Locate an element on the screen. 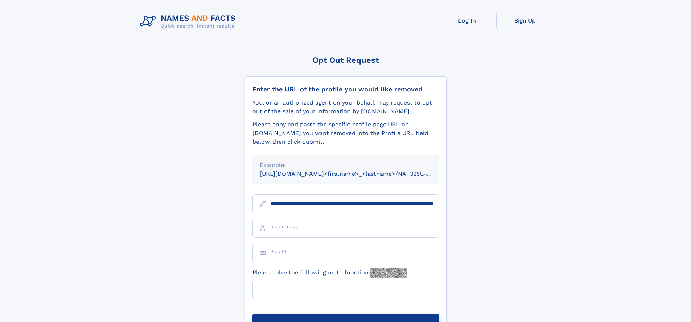 Image resolution: width=691 pixels, height=322 pixels. div: You, or an authorized agent on your behalf, may request to opt-out of the sale of your informatio... is located at coordinates (346, 107).